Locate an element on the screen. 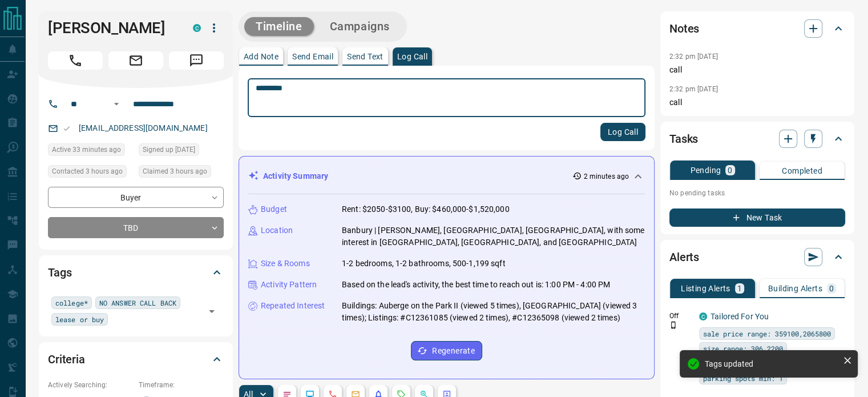 The width and height of the screenshot is (868, 397). p: Based on the lead's activity, the best time to reach out is: 1:00 PM - 4:00 PM is located at coordinates (476, 285).